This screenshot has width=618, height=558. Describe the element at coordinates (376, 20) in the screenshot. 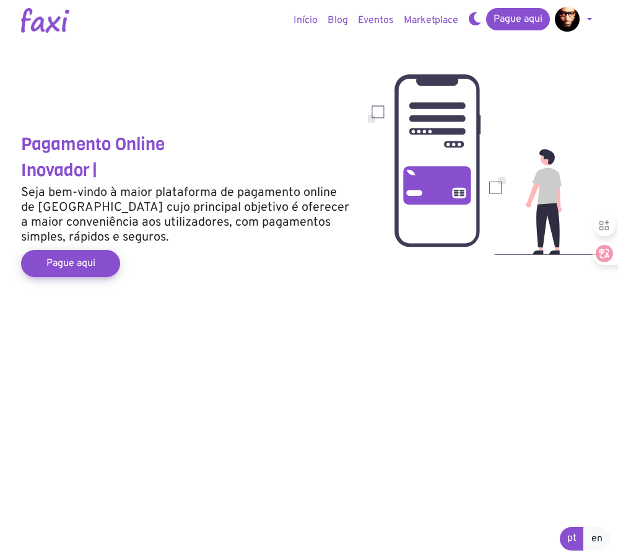

I see `a: Eventos` at that location.